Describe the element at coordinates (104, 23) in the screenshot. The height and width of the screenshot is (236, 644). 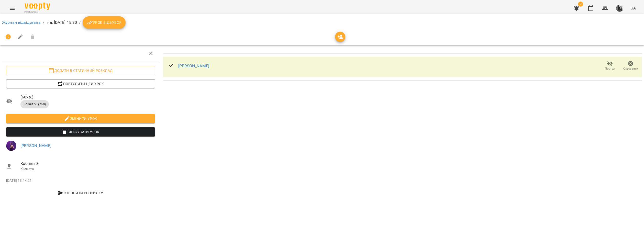
I see `span: Урок відбувся` at that location.